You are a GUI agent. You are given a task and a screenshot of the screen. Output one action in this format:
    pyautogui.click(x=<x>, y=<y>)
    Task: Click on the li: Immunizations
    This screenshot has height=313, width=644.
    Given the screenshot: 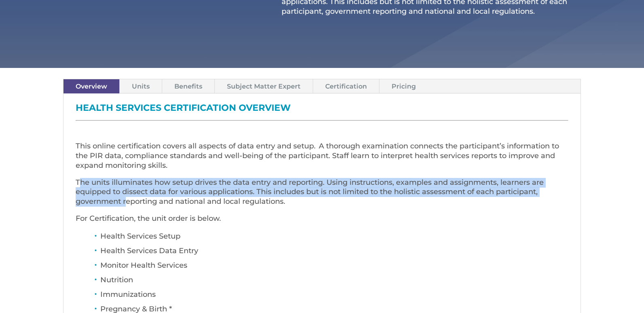 What is the action you would take?
    pyautogui.click(x=334, y=296)
    